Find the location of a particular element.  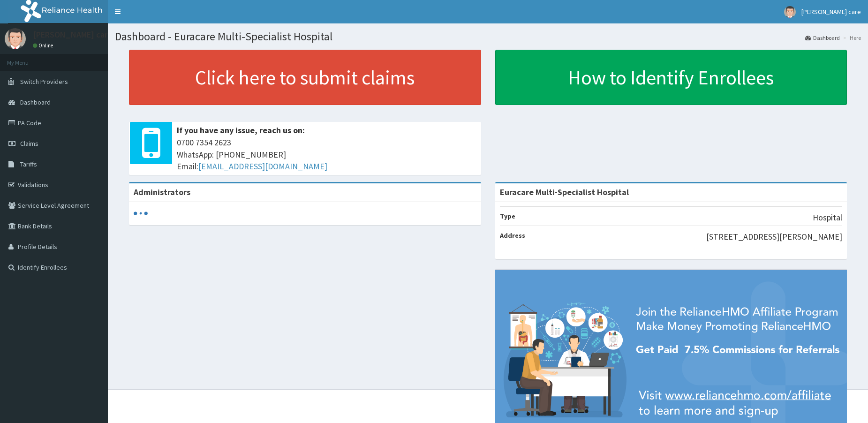

span: Claims is located at coordinates (29, 144).